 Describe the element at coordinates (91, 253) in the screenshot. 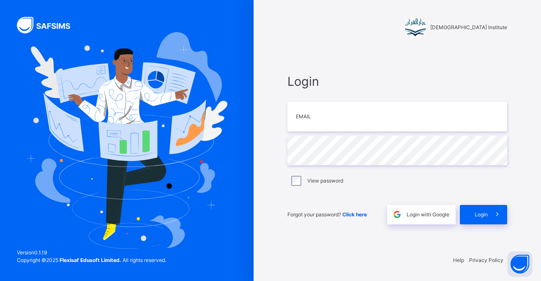

I see `span: Version 0.1.19` at that location.